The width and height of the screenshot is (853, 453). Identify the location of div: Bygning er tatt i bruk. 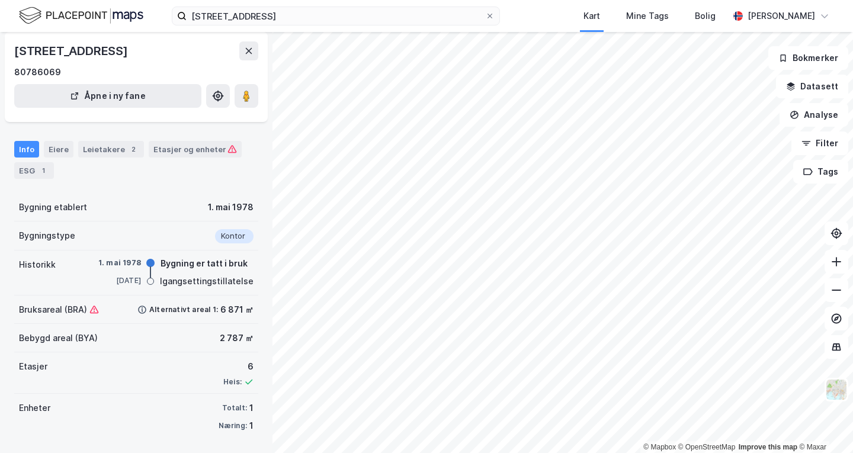
(204, 264).